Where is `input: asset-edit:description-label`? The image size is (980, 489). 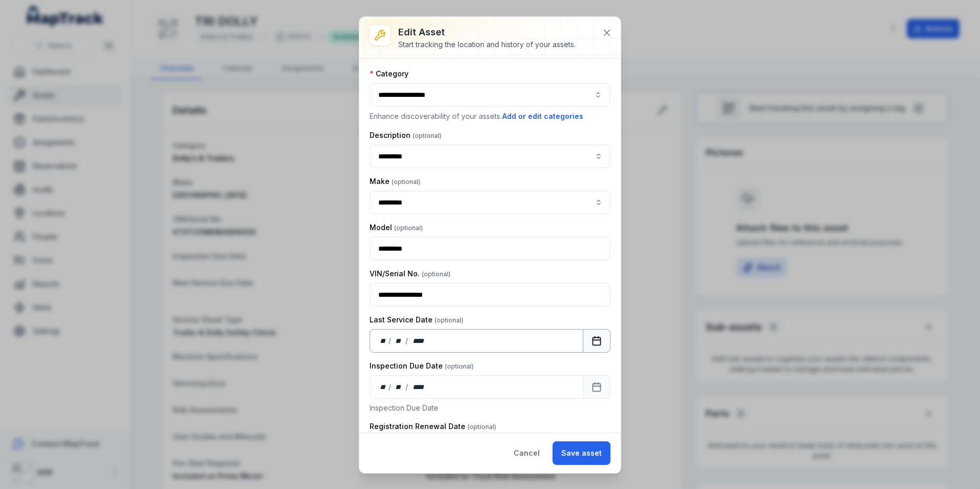
input: asset-edit:description-label is located at coordinates (490, 156).